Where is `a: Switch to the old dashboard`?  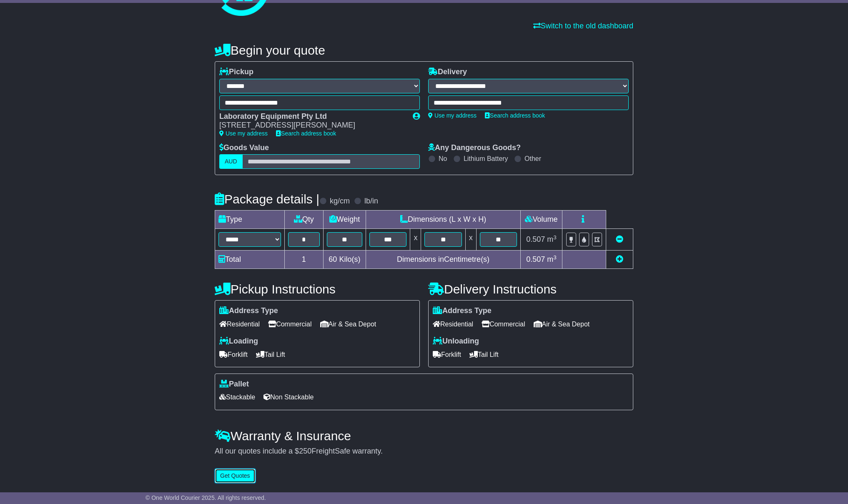 a: Switch to the old dashboard is located at coordinates (583, 26).